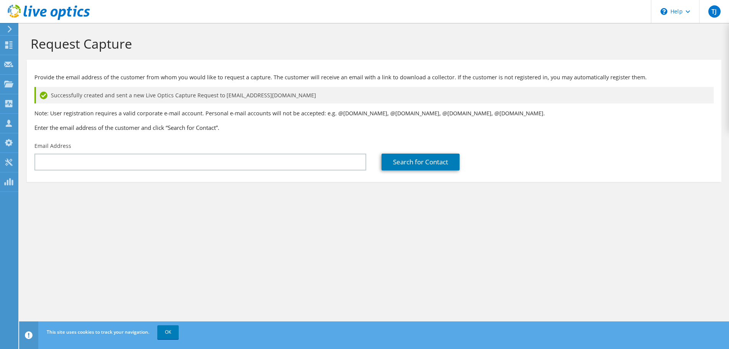 The image size is (729, 349). I want to click on p: Note: User registration requires a valid corporate e-mail account. Personal e-mail accounts will ..., so click(374, 113).